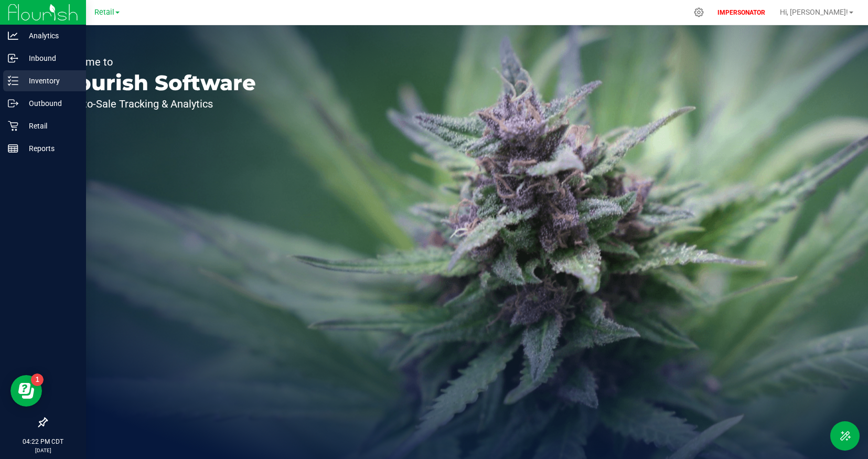 Image resolution: width=868 pixels, height=459 pixels. Describe the element at coordinates (13, 58) in the screenshot. I see `inline-svg: Inbound` at that location.